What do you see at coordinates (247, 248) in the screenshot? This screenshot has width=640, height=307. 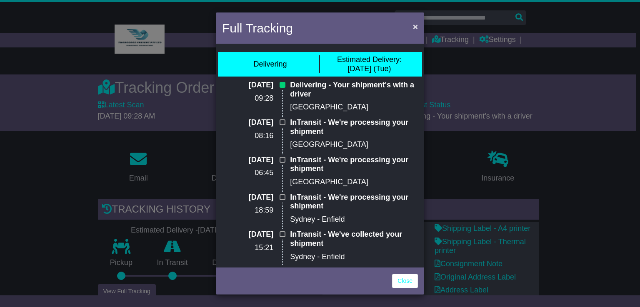 I see `p: 15:21` at bounding box center [247, 248].